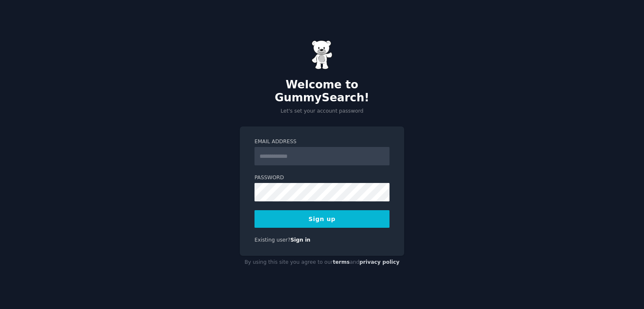 The height and width of the screenshot is (309, 644). What do you see at coordinates (301, 240) in the screenshot?
I see `a: Sign in` at bounding box center [301, 240].